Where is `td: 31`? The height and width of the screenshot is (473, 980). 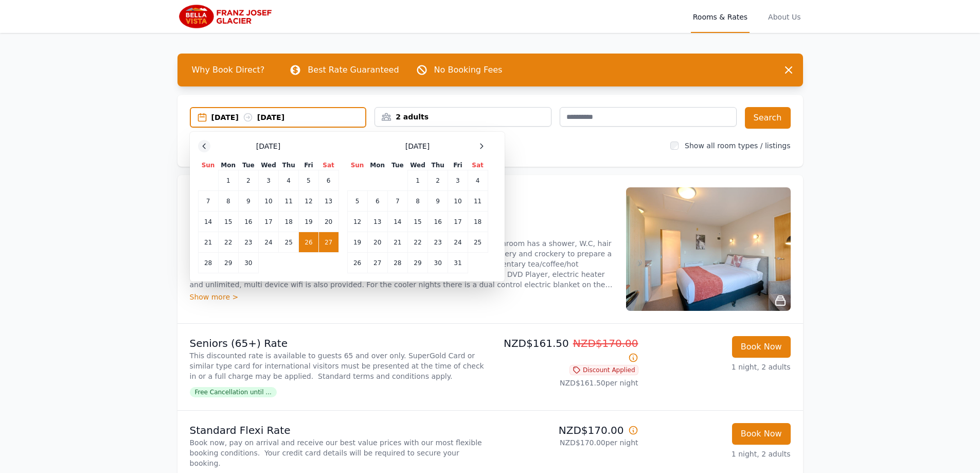
td: 31 is located at coordinates (458, 263).